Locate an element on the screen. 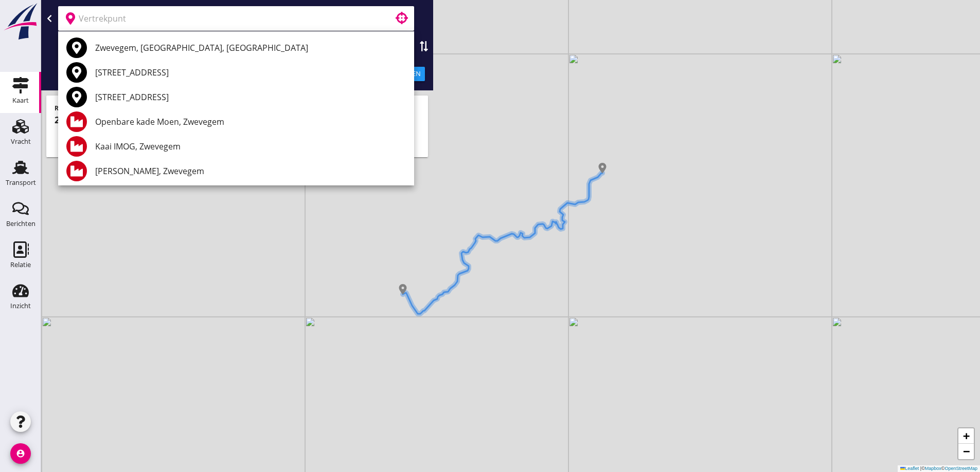 This screenshot has height=472, width=980. div: Inzicht is located at coordinates (21, 306).